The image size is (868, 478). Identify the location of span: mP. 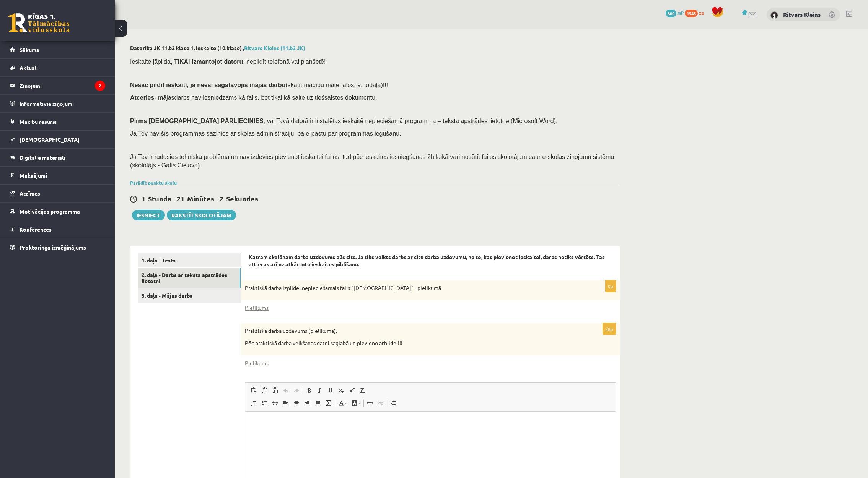
(681, 13).